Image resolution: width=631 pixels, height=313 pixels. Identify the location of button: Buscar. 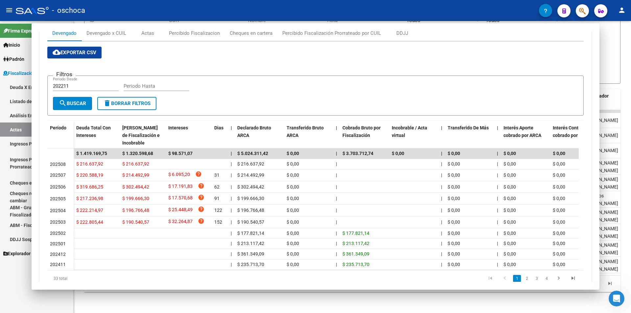
(72, 103).